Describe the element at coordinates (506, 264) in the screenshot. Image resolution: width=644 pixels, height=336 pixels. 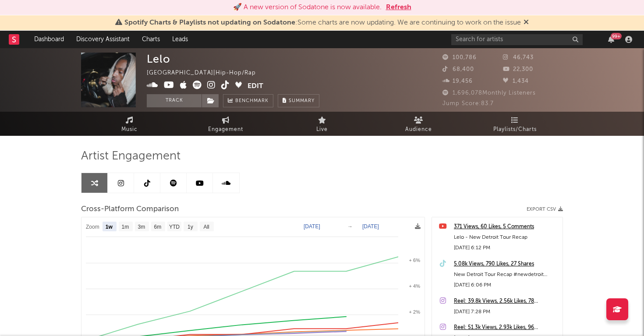
I see `a: 5.08k Views, 790 Likes, 27 Shares` at that location.